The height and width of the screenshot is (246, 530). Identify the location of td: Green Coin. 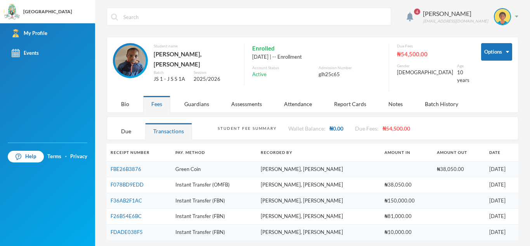
(214, 169).